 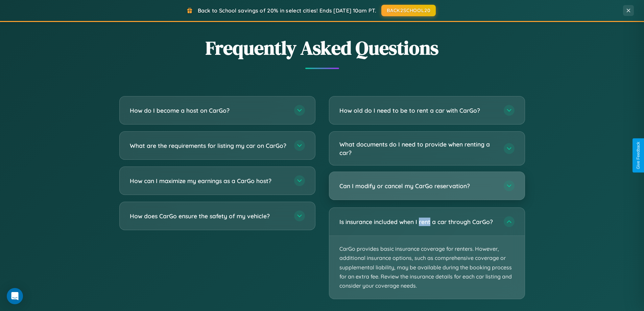 I want to click on h3: How can I maximize my earnings as a CarGo host?, so click(x=208, y=181).